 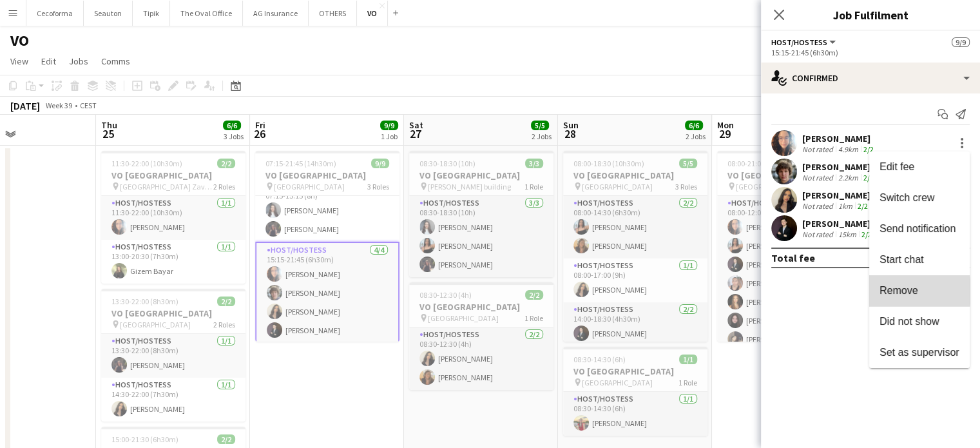 I want to click on button: Send notification, so click(x=920, y=229).